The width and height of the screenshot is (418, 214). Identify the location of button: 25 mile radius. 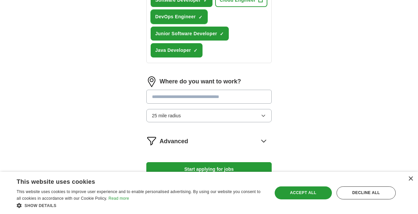
(209, 116).